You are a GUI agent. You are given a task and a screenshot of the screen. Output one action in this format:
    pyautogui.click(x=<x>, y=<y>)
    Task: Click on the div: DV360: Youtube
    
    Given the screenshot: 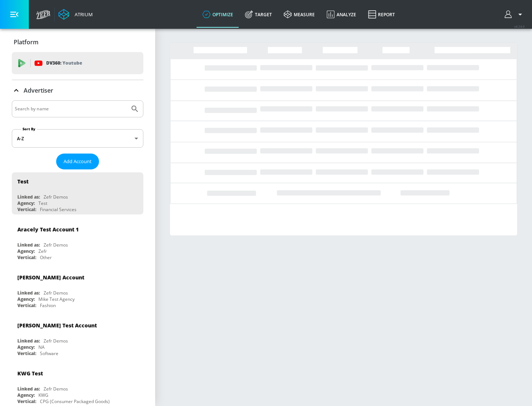 What is the action you would take?
    pyautogui.click(x=78, y=63)
    